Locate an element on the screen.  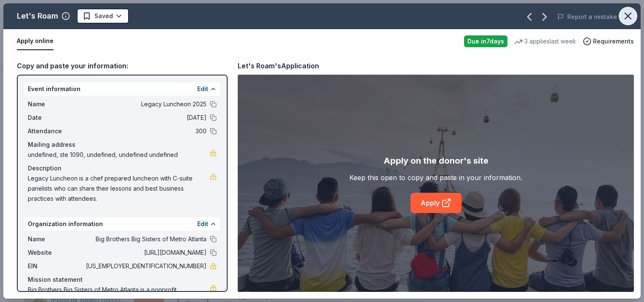
div: Organization information is located at coordinates (122, 224).